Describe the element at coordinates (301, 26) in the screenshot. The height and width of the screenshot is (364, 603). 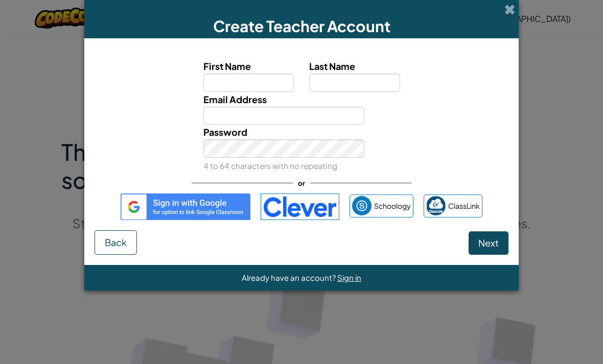
I see `span: Create Teacher Account` at that location.